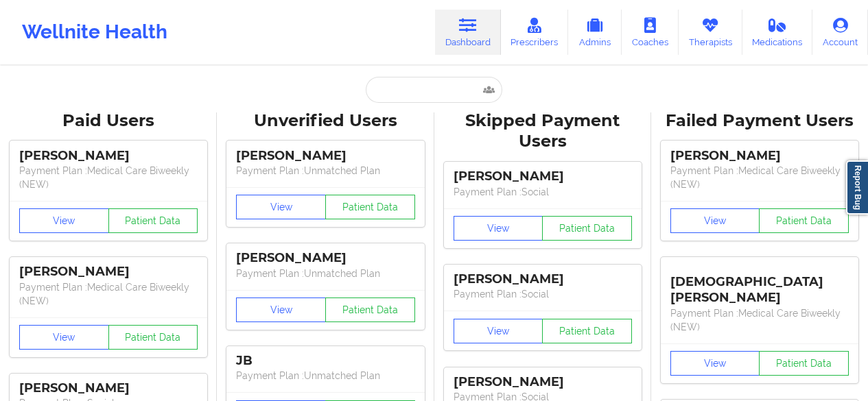  I want to click on div: Failed Payment Users, so click(759, 120).